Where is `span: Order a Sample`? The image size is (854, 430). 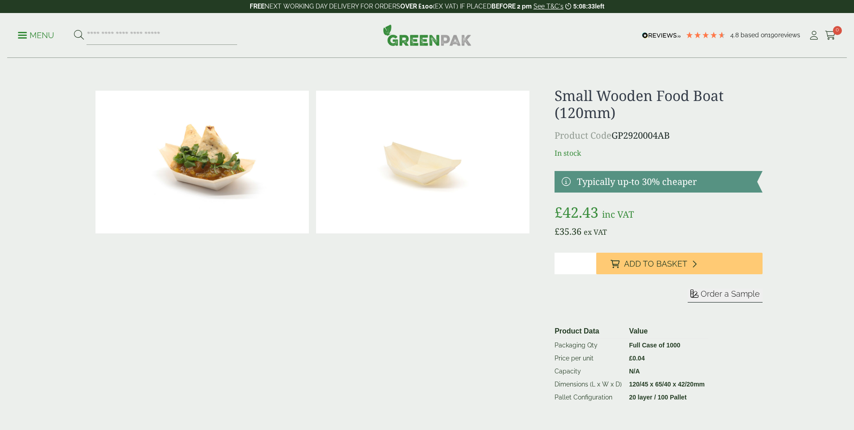 span: Order a Sample is located at coordinates (731, 293).